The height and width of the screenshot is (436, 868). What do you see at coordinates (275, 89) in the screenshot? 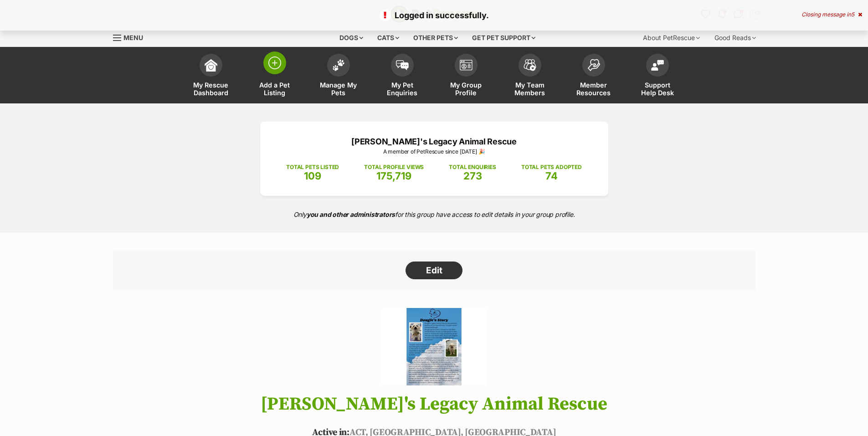
I see `span: Add a Pet Listing` at bounding box center [275, 89].